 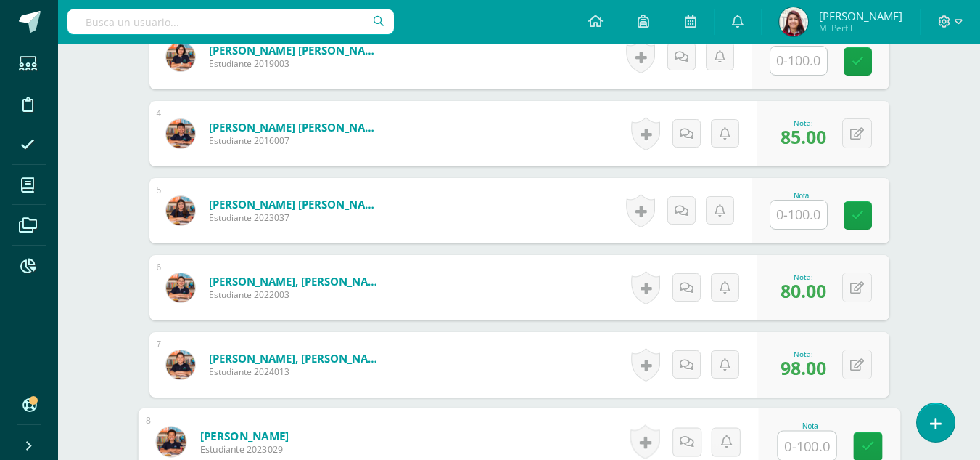 I want to click on span: 98.00, so click(x=803, y=368).